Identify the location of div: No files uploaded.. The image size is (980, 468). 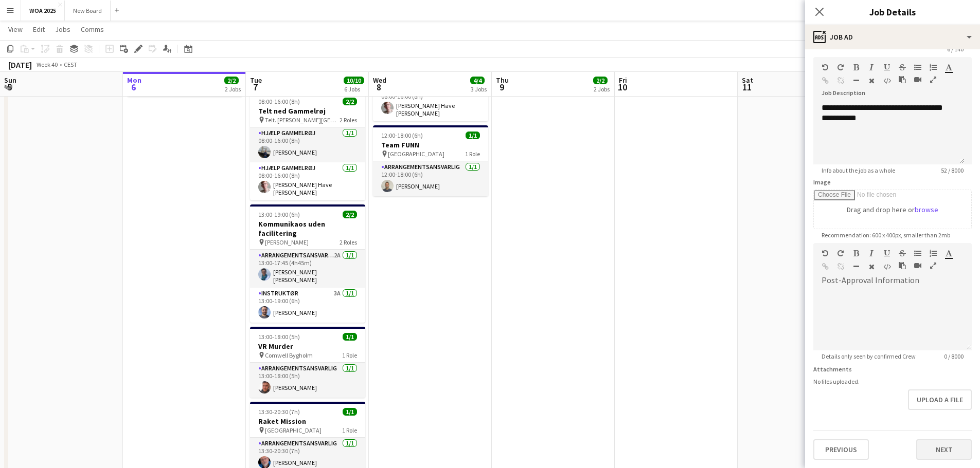
(893, 382).